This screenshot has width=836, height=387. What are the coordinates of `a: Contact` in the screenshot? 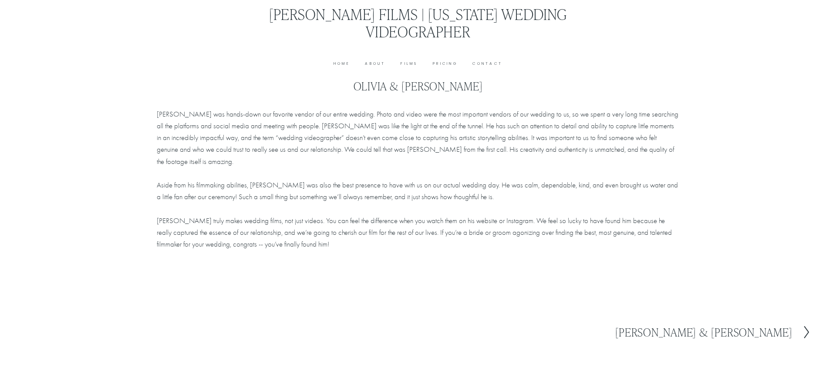 It's located at (487, 64).